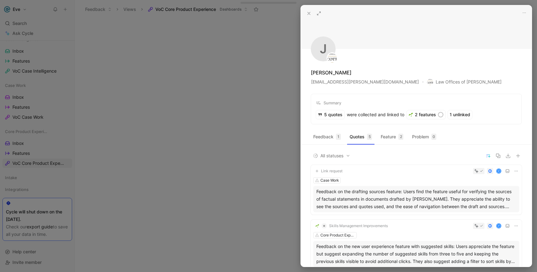  I want to click on button: Problem, so click(425, 137).